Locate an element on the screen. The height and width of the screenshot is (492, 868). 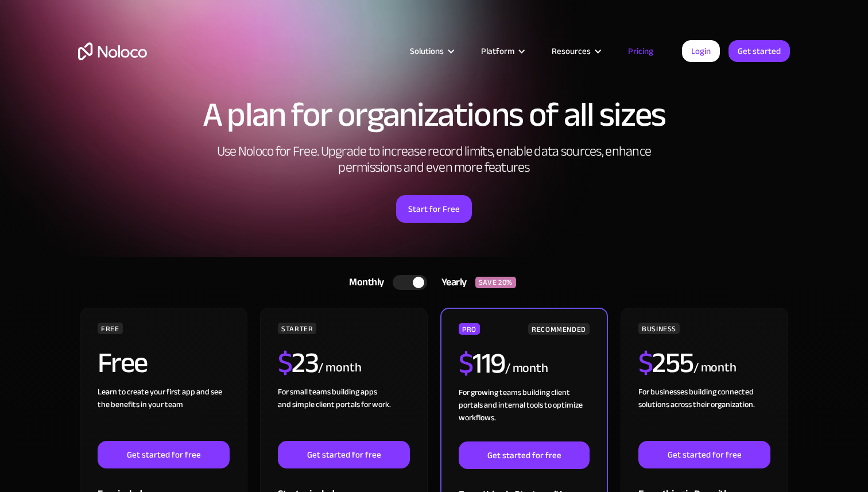
div: Yearly is located at coordinates (451, 282).